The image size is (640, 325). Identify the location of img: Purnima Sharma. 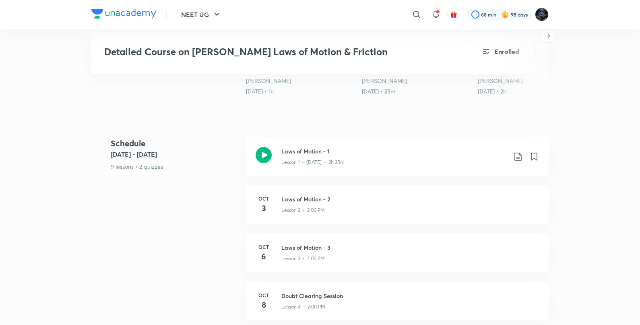
(542, 14).